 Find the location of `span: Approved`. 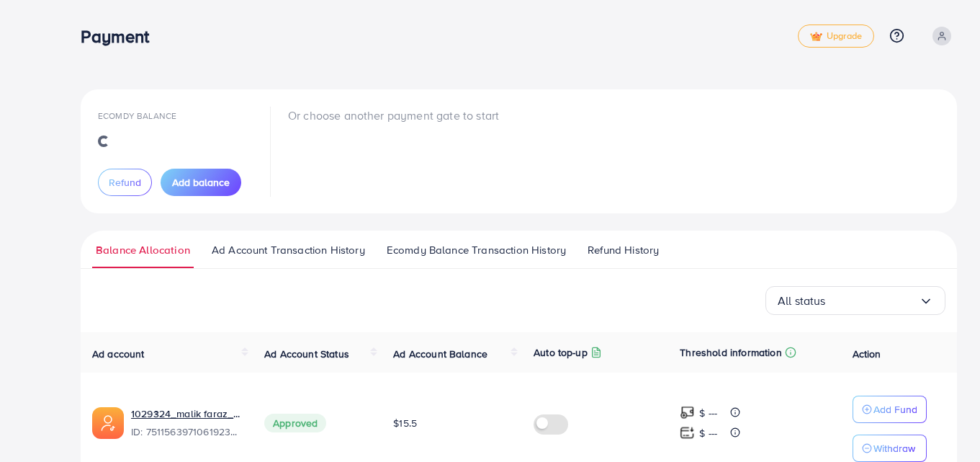

span: Approved is located at coordinates (295, 423).